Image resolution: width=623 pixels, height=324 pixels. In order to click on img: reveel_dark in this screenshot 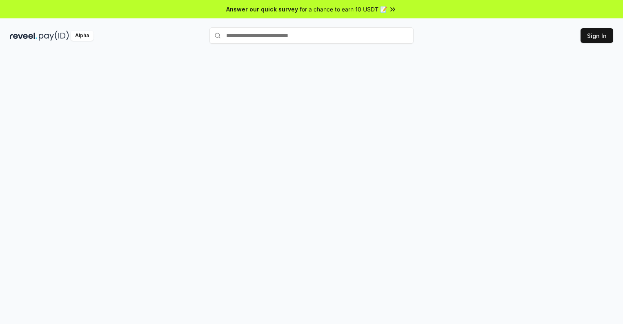, I will do `click(23, 36)`.